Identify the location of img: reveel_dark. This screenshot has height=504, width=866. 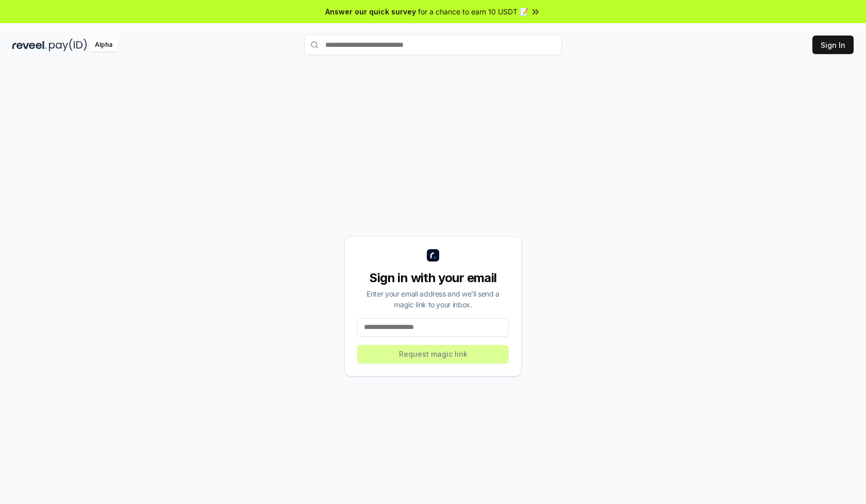
(30, 45).